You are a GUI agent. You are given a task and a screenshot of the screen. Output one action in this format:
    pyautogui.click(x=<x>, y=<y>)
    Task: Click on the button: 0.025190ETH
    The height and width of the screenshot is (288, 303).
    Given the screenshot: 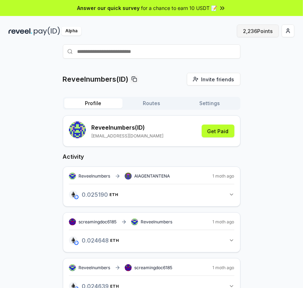 What is the action you would take?
    pyautogui.click(x=152, y=195)
    